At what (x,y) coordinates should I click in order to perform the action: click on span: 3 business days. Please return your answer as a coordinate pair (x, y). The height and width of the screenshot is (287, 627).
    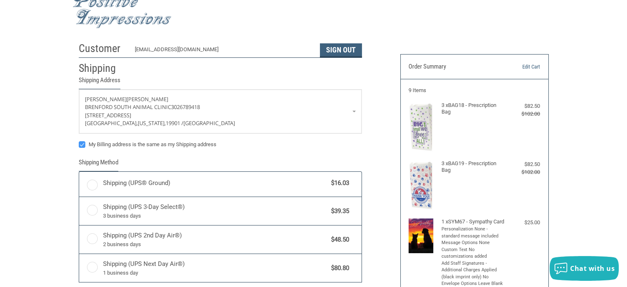
    Looking at the image, I should click on (215, 216).